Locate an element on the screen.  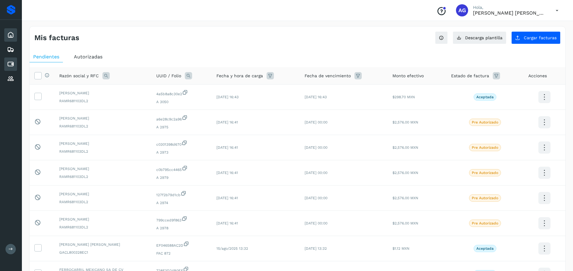
span: Autorizadas is located at coordinates (88, 57).